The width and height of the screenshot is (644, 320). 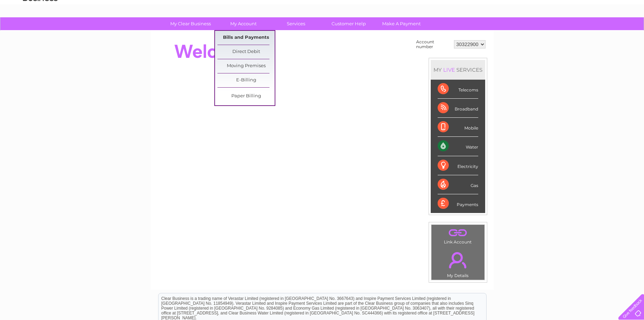 I want to click on a: My Account, so click(x=243, y=24).